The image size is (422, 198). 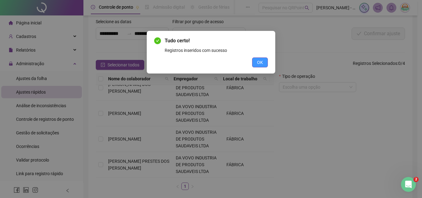 I want to click on button: OK, so click(x=260, y=62).